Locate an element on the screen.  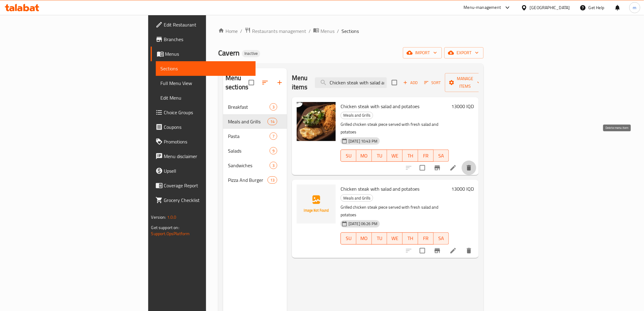
span: Pasta is located at coordinates (249, 136).